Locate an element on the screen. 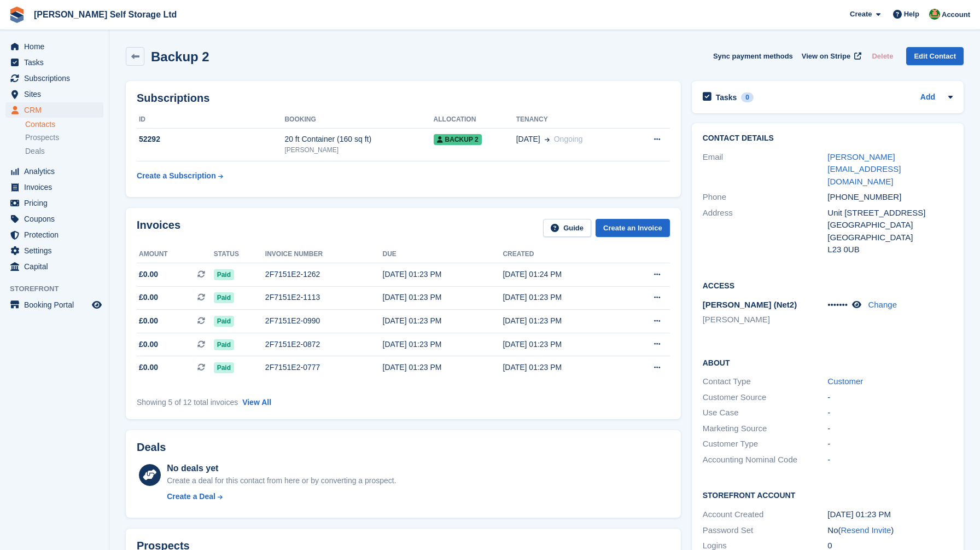 This screenshot has height=550, width=980. span: Coupons is located at coordinates (57, 219).